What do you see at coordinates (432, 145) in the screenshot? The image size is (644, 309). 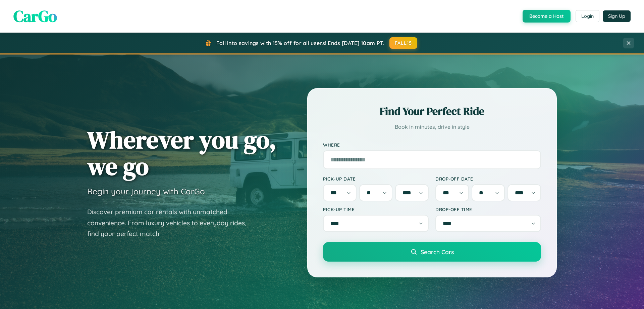 I see `label: Where` at bounding box center [432, 145].